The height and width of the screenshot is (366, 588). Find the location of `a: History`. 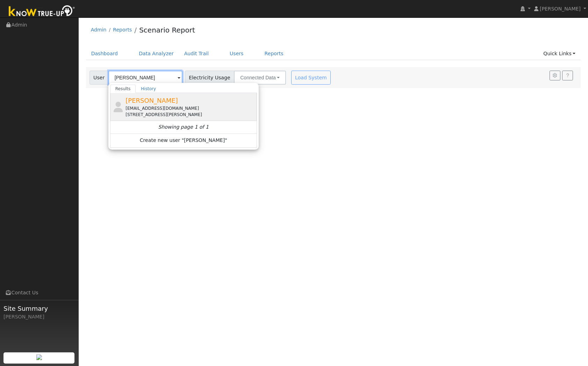

a: History is located at coordinates (149, 89).